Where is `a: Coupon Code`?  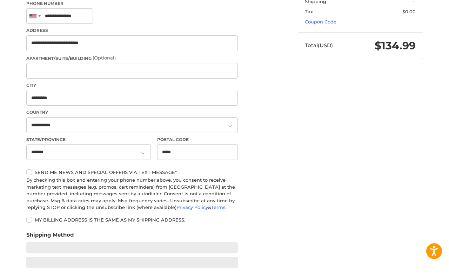 a: Coupon Code is located at coordinates (320, 22).